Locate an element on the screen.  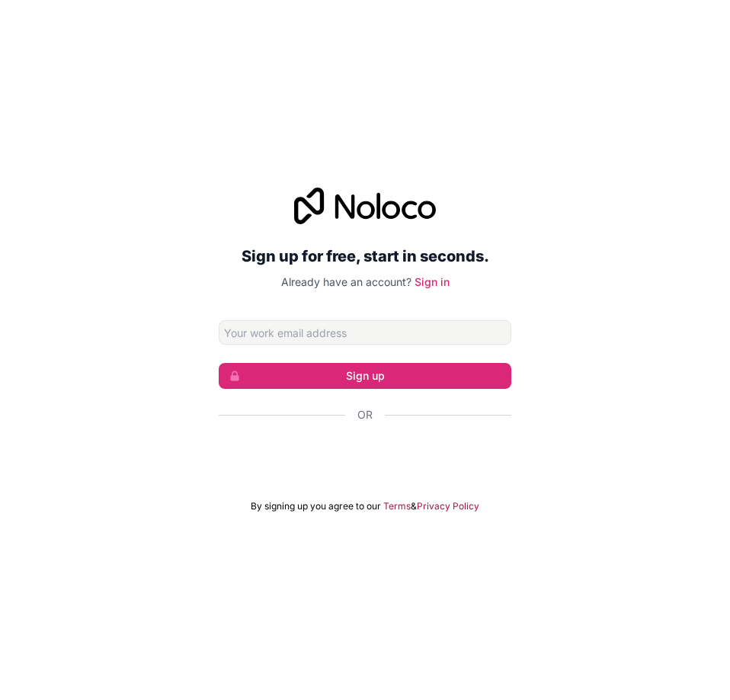
button: Sign up is located at coordinates (365, 376).